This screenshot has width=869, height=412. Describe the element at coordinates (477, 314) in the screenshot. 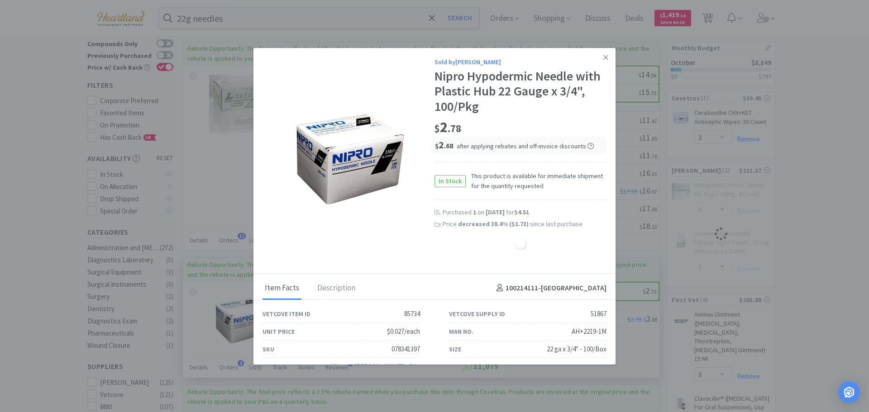

I see `div: Vetcove Supply ID` at that location.